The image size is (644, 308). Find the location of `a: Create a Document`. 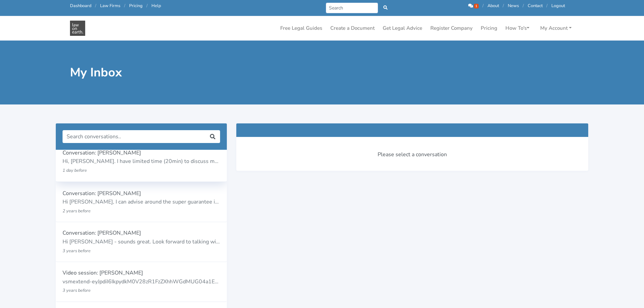

a: Create a Document is located at coordinates (352, 28).